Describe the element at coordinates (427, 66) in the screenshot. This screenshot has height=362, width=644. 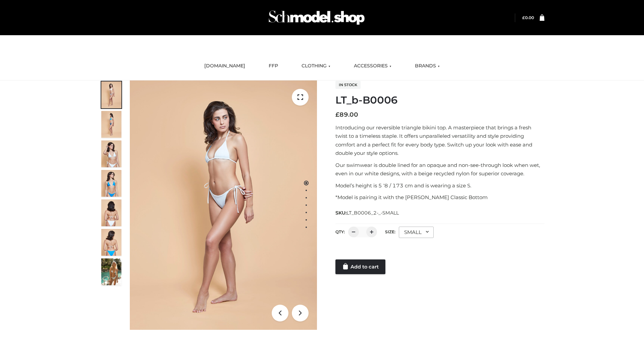
I see `a: BRANDS` at that location.